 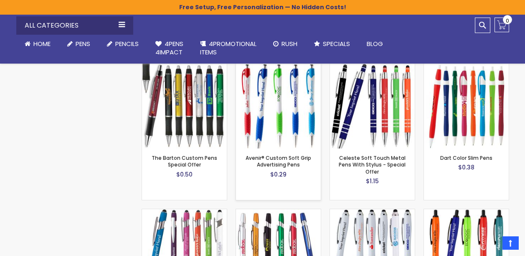 I want to click on a: Escalade Metal-Grip Advertising Pens, so click(x=278, y=212).